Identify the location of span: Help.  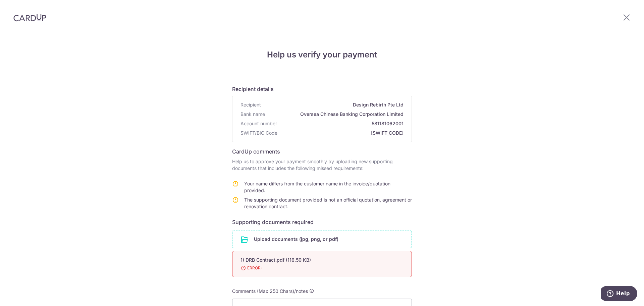
(22, 8).